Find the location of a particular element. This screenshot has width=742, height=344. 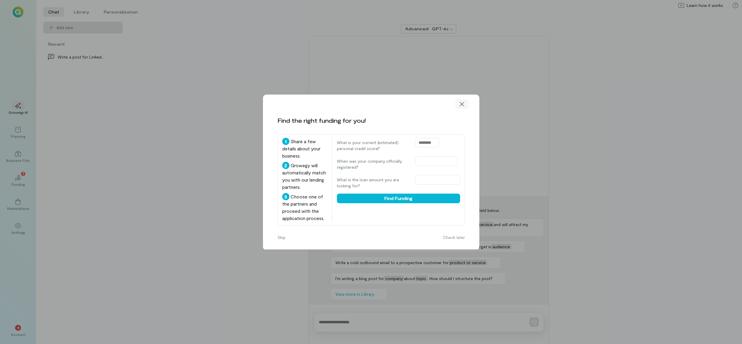

button: Find Funding is located at coordinates (399, 199).